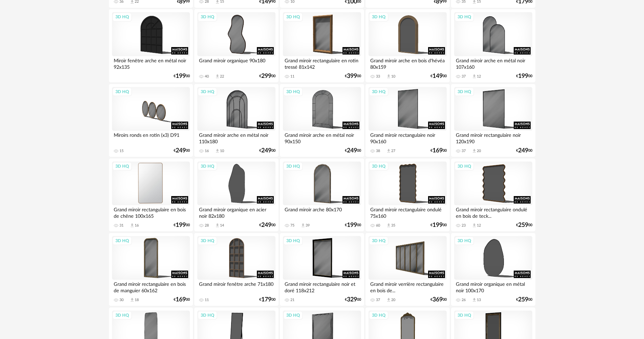 The height and width of the screenshot is (339, 644). I want to click on a: 3D HQ Grand miroir organique 90x180 40 Download icon 22 €29900, so click(237, 45).